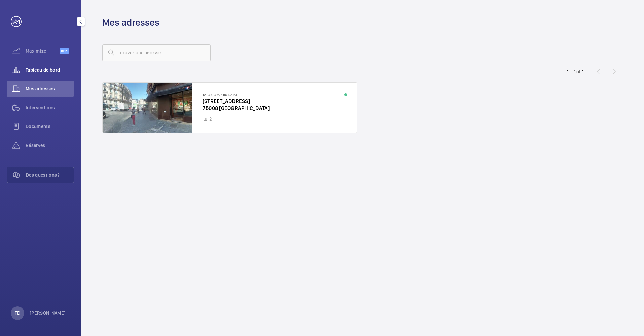 This screenshot has width=644, height=336. I want to click on div: 1 – 1 of 1, so click(575, 71).